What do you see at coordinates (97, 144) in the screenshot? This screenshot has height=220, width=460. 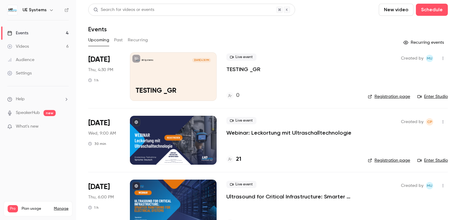 I see `div: 30 min` at bounding box center [97, 144].